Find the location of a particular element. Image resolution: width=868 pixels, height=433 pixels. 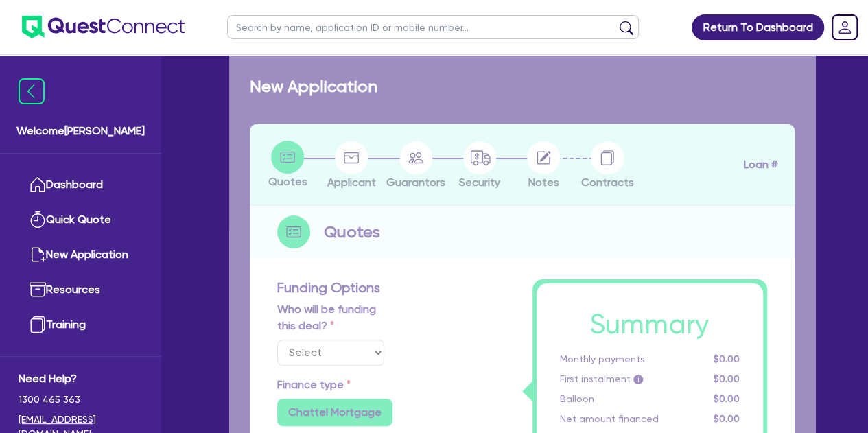

input: Search by name, application ID or mobile number... is located at coordinates (433, 26).